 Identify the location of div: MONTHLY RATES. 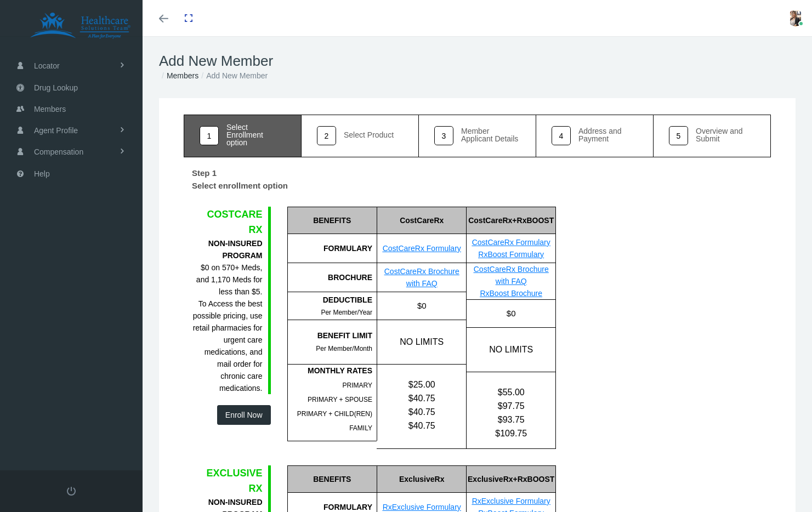
(330, 370).